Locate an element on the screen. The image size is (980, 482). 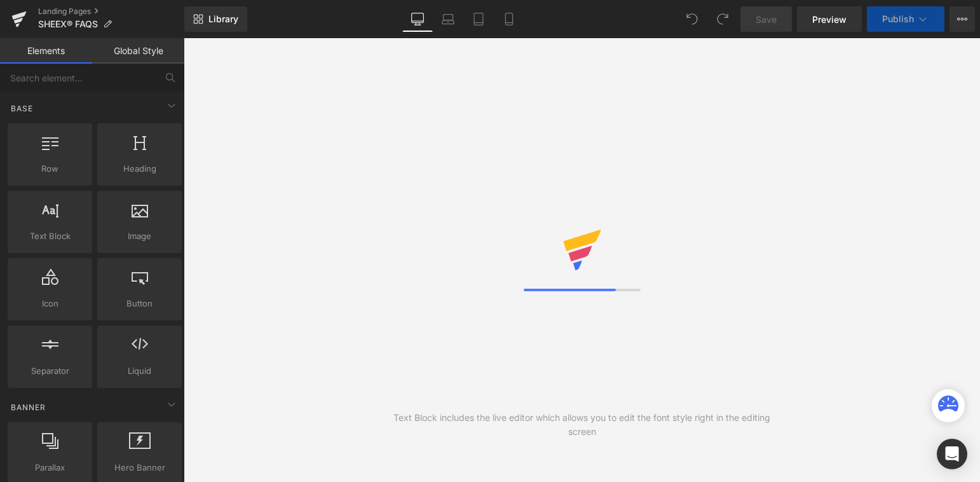
span: SHEEX® FAQS is located at coordinates (68, 24).